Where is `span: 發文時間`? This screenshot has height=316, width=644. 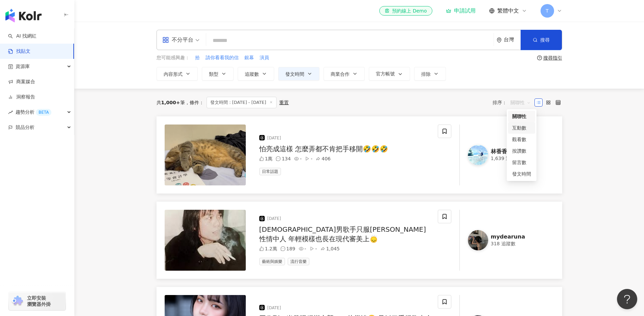 span: 發文時間 is located at coordinates (295, 74).